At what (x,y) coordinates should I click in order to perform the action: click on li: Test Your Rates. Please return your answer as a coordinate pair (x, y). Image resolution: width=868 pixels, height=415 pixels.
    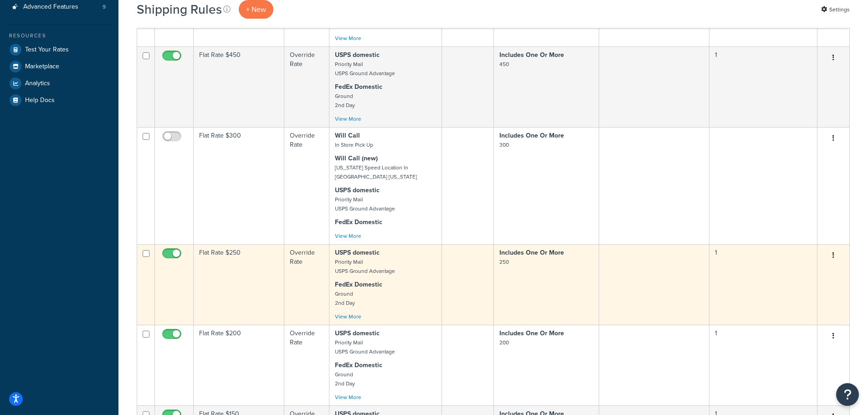
    Looking at the image, I should click on (59, 50).